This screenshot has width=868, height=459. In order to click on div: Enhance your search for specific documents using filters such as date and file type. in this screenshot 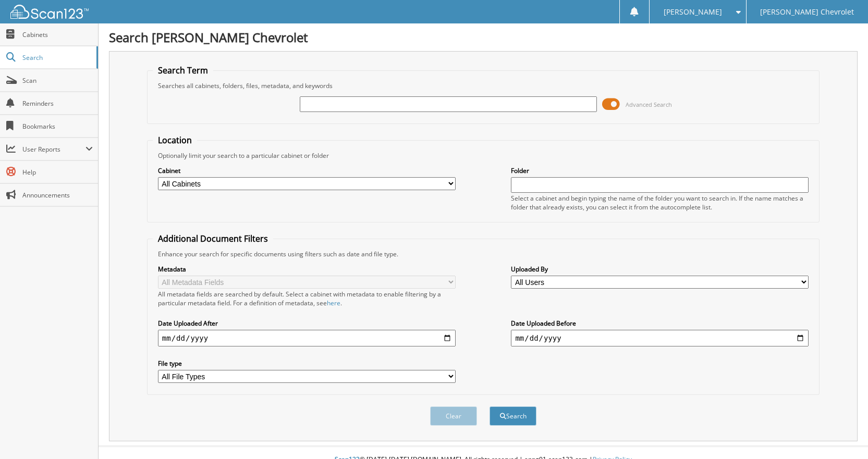, I will do `click(483, 254)`.